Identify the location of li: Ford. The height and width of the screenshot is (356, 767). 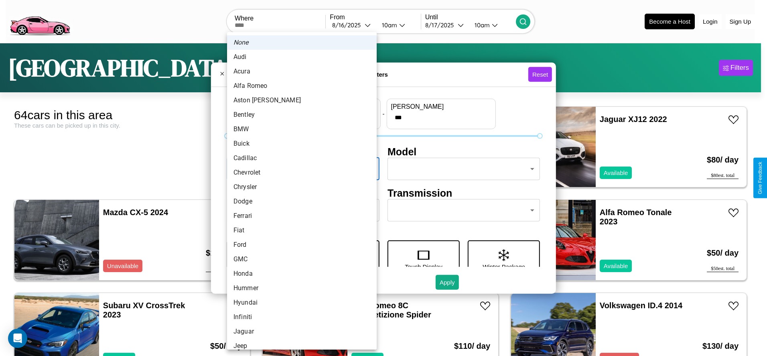
(302, 245).